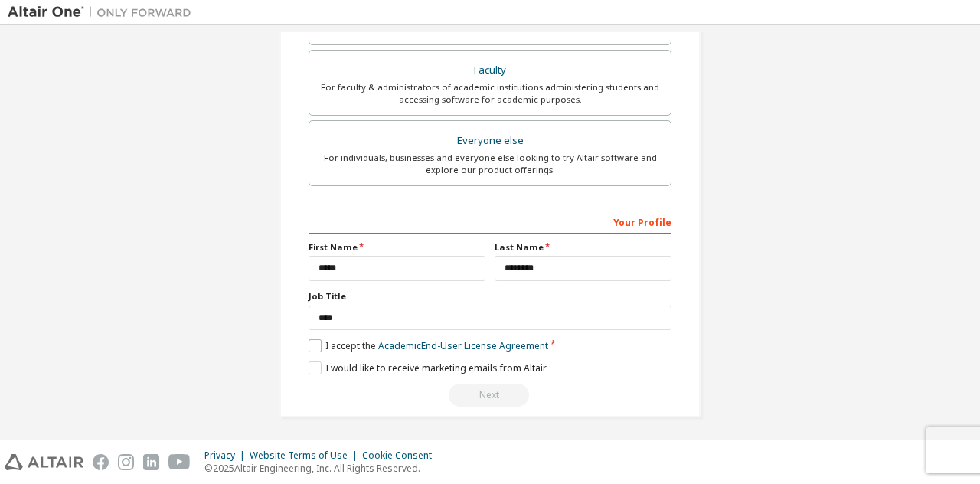 The image size is (980, 484). Describe the element at coordinates (44, 462) in the screenshot. I see `img: altair_logo.svg` at that location.